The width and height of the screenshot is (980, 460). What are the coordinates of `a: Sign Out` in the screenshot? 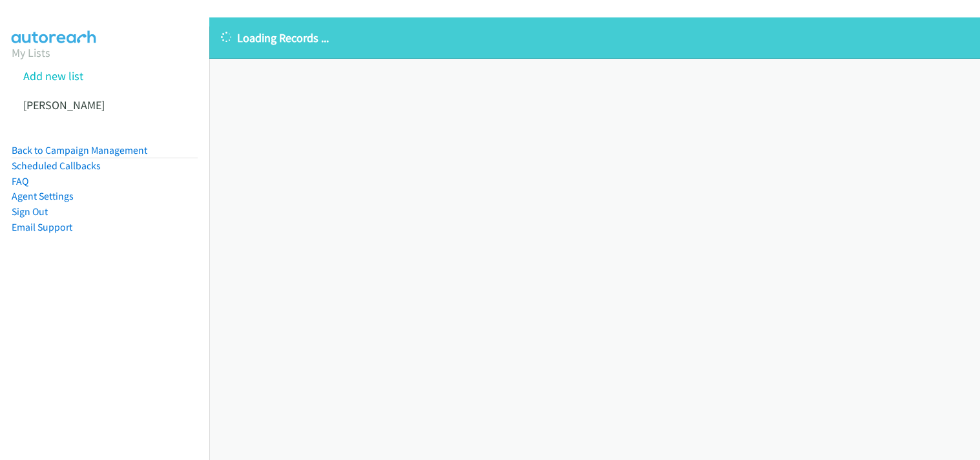 It's located at (30, 212).